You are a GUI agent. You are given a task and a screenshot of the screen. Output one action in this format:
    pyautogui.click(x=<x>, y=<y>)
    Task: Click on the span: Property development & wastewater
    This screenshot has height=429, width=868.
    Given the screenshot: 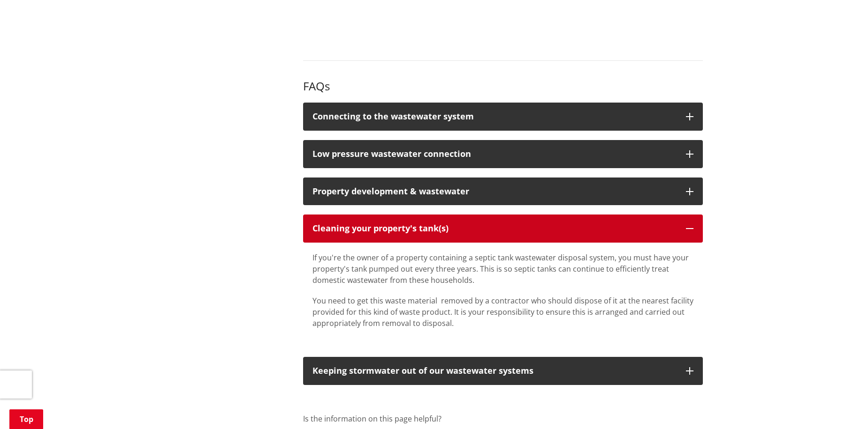 What is the action you would take?
    pyautogui.click(x=391, y=191)
    